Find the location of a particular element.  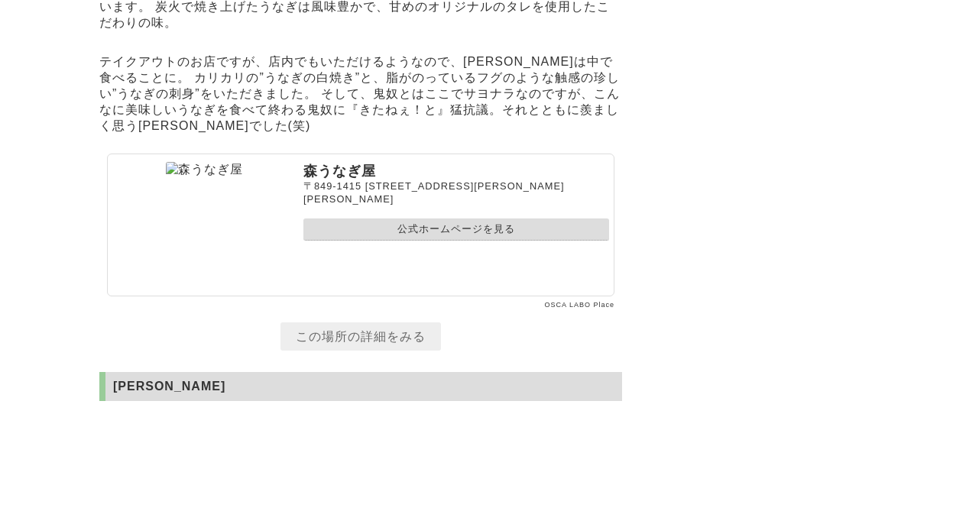

img: 森うなぎ屋 is located at coordinates (204, 170).